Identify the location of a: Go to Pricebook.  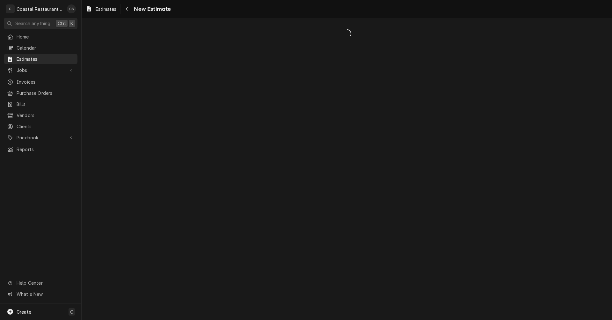
(40, 138).